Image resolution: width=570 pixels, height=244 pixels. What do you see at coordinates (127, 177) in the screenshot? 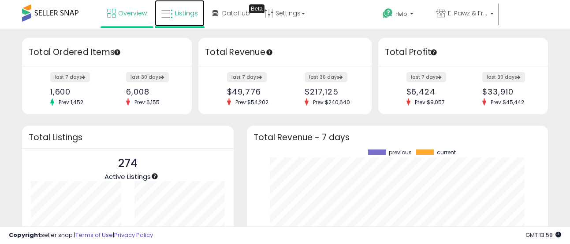
I see `span: Active Listings` at bounding box center [127, 177].